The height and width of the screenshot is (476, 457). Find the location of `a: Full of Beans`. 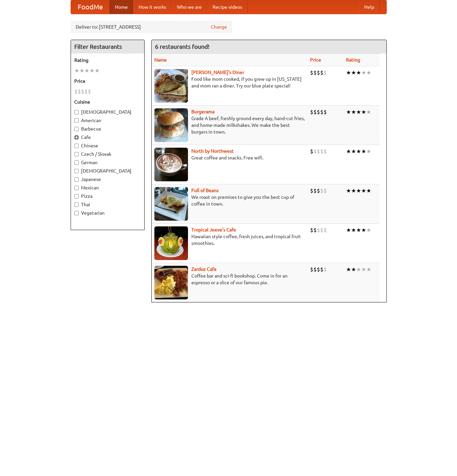

a: Full of Beans is located at coordinates (205, 190).